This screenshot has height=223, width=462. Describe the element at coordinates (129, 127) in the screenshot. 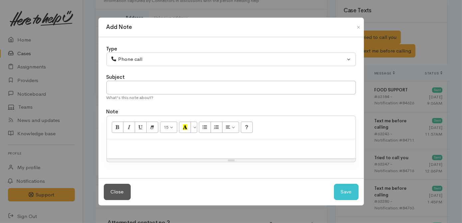

I see `button: Italic (CTRL+I)` at that location.